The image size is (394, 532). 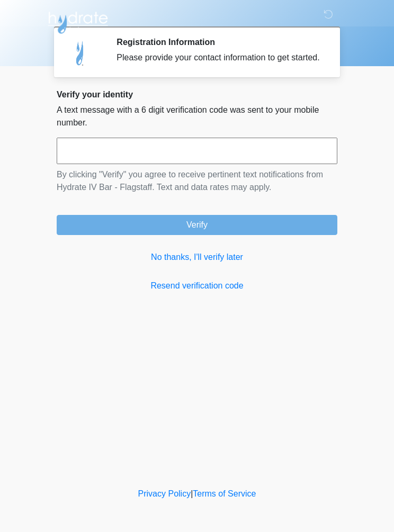 What do you see at coordinates (219, 57) in the screenshot?
I see `div: Please provide your contact information to get started.` at bounding box center [219, 57].